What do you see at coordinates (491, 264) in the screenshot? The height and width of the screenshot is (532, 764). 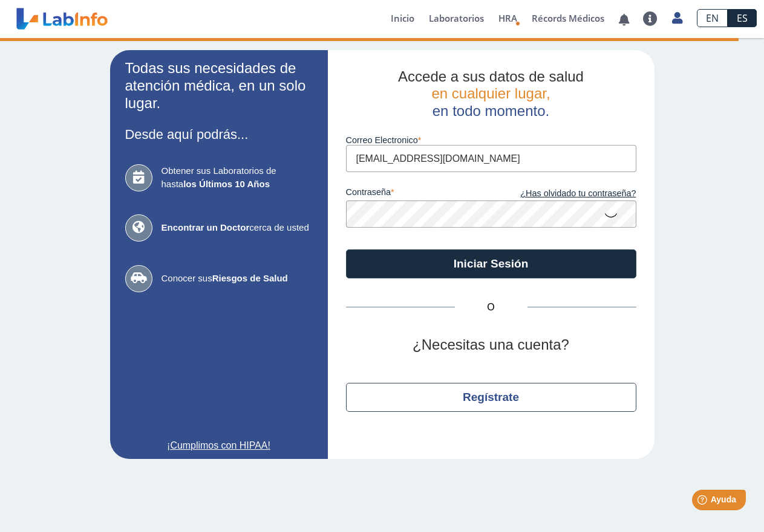 I see `button: Iniciar Sesión` at bounding box center [491, 264].